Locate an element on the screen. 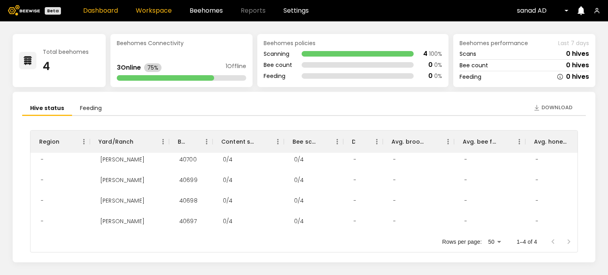  img: Beewise logo is located at coordinates (24, 10).